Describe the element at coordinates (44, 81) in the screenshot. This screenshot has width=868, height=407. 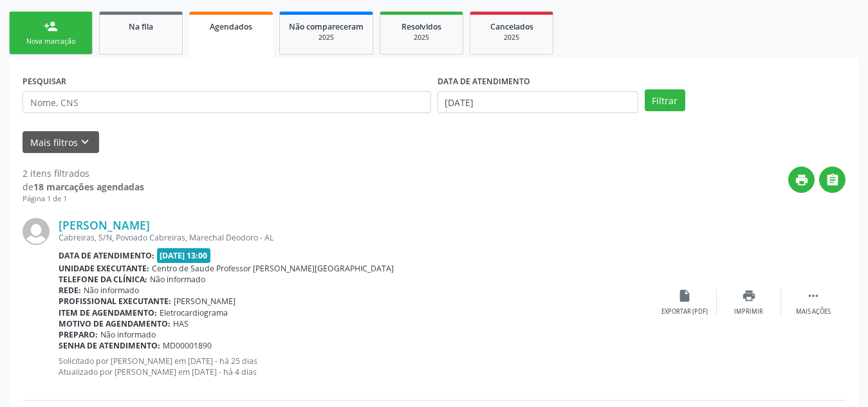
I see `label: PESQUISAR` at that location.